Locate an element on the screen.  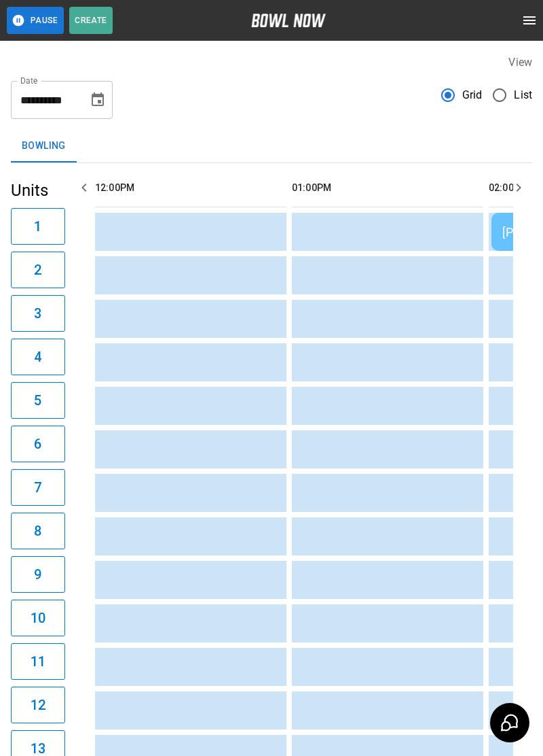
h6: 4 is located at coordinates (37, 357).